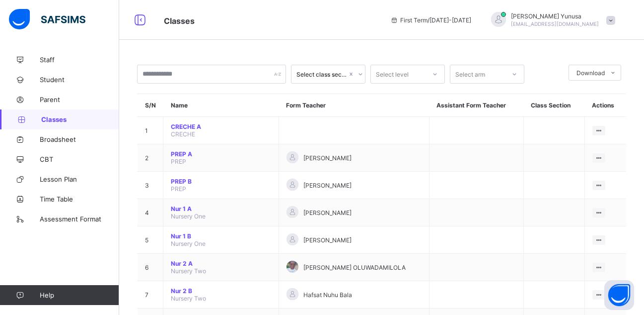  Describe the element at coordinates (430, 20) in the screenshot. I see `span: session/term information` at that location.